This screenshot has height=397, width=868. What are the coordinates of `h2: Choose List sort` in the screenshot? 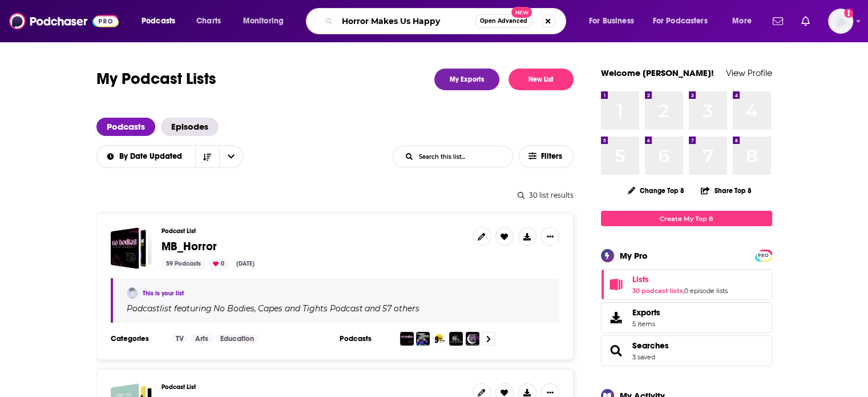 It's located at (170, 157).